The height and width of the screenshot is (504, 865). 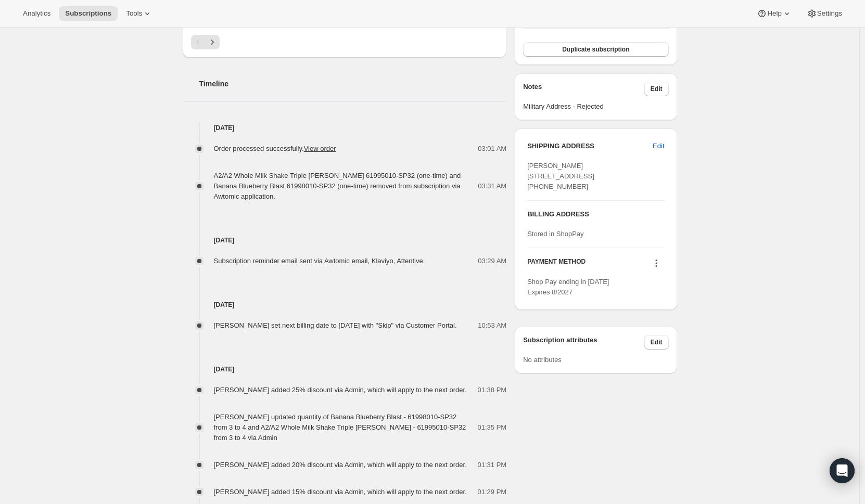 What do you see at coordinates (493, 390) in the screenshot?
I see `span: 01:38 PM` at bounding box center [493, 390].